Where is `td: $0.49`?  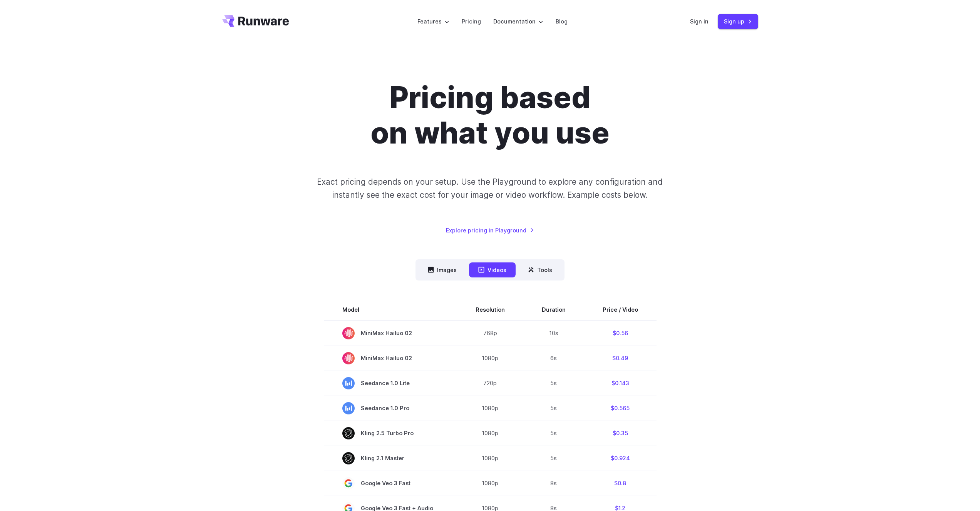
td: $0.49 is located at coordinates (620, 358).